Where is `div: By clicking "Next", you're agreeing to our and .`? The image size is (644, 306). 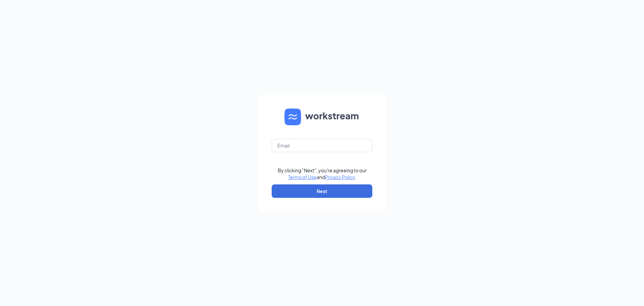 div: By clicking "Next", you're agreeing to our and . is located at coordinates (322, 174).